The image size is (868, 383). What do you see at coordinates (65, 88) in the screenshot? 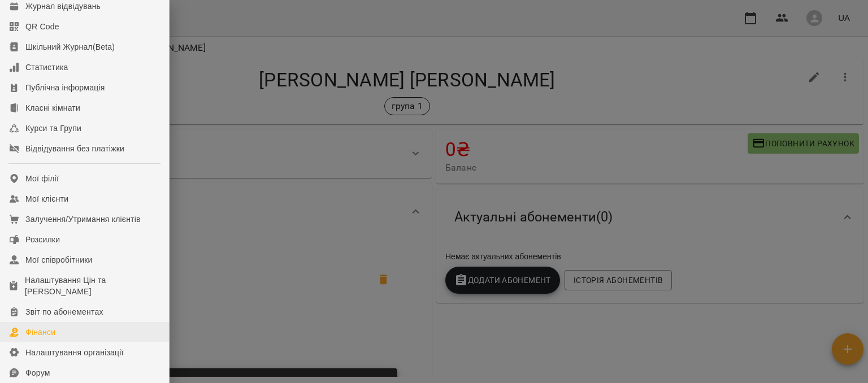
I see `div: Публічна інформація` at bounding box center [65, 88].